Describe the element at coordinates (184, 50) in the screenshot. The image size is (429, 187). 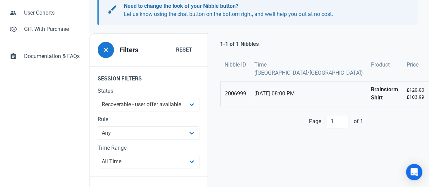
I see `button: Reset` at that location.